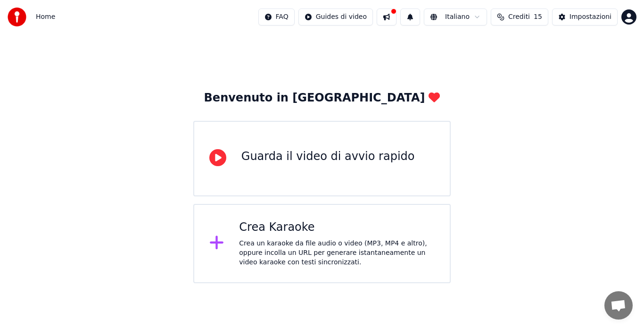  Describe the element at coordinates (328, 156) in the screenshot. I see `div: Guarda il video di avvio rapido` at that location.